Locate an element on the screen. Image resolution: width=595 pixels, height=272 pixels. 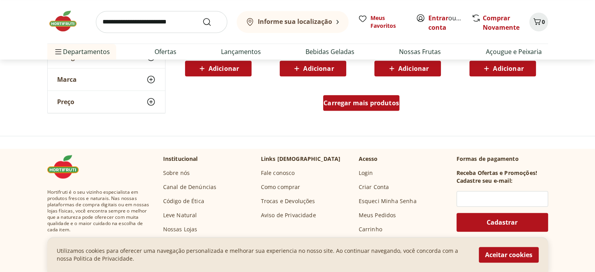
a: Meus Favoritos is located at coordinates (382, 22).